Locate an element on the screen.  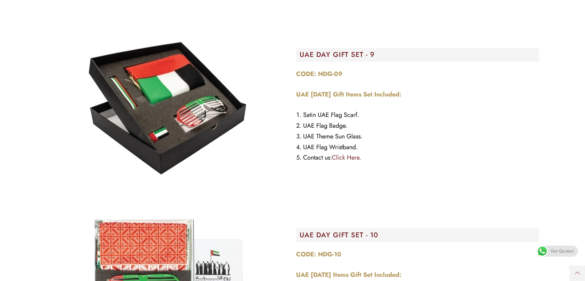
li: UAE Flag Wristband. is located at coordinates (418, 147).